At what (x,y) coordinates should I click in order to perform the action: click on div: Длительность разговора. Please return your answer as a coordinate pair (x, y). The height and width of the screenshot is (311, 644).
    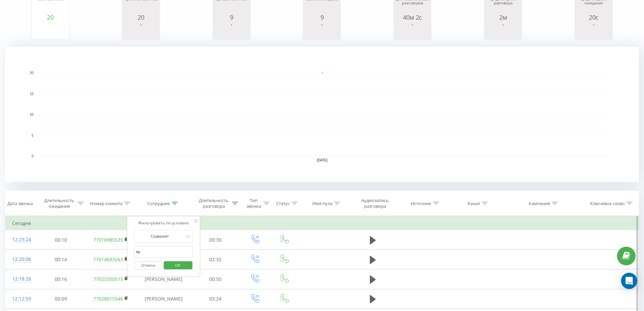
    Looking at the image, I should click on (214, 203).